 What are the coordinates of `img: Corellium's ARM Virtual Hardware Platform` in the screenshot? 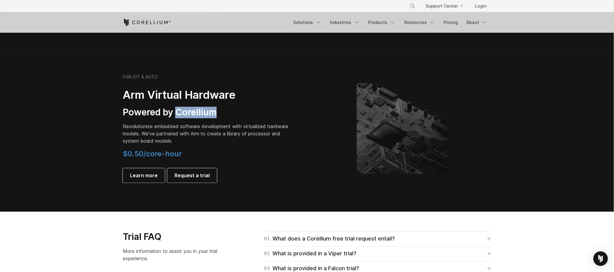 It's located at (402, 128).